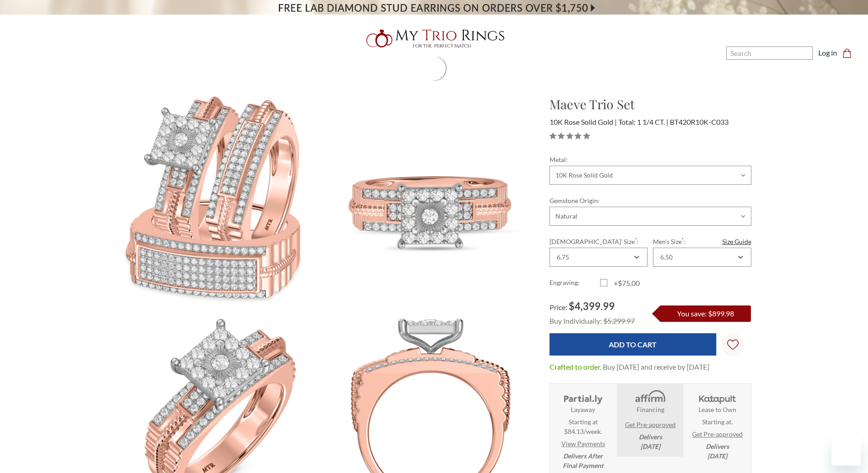 This screenshot has width=868, height=473. I want to click on input: Add to Cart, so click(633, 344).